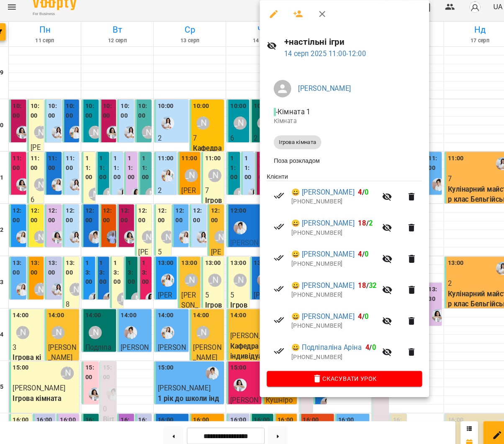  What do you see at coordinates (339, 267) in the screenshot?
I see `ul: Клієнти` at bounding box center [339, 267].